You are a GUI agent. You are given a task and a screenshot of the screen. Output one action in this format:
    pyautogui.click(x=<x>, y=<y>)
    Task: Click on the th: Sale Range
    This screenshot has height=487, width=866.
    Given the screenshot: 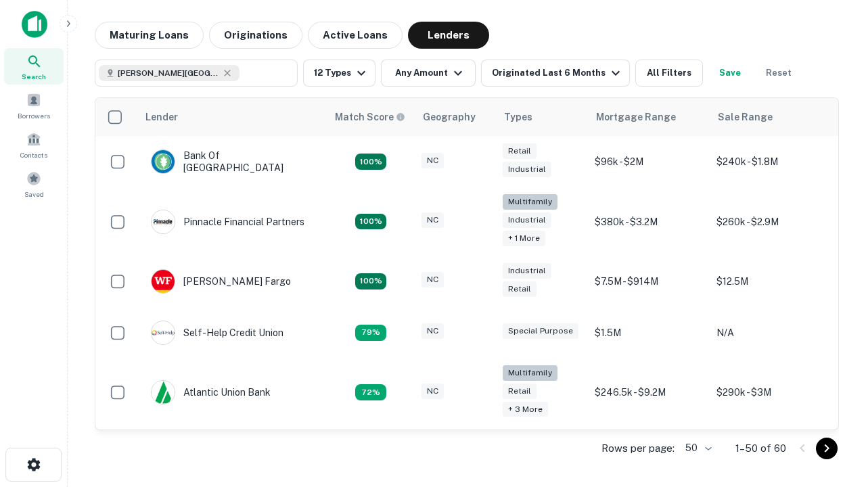 What is the action you would take?
    pyautogui.click(x=770, y=117)
    